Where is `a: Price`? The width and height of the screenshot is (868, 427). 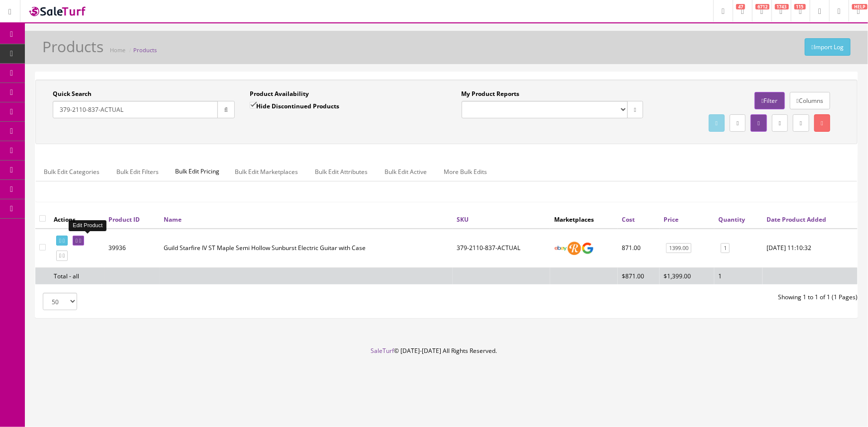 a: Price is located at coordinates (671, 219).